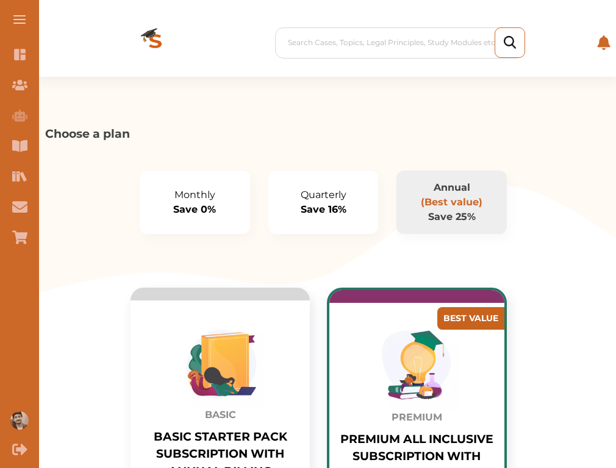 The image size is (616, 468). Describe the element at coordinates (323, 134) in the screenshot. I see `p: Choose a plan` at that location.